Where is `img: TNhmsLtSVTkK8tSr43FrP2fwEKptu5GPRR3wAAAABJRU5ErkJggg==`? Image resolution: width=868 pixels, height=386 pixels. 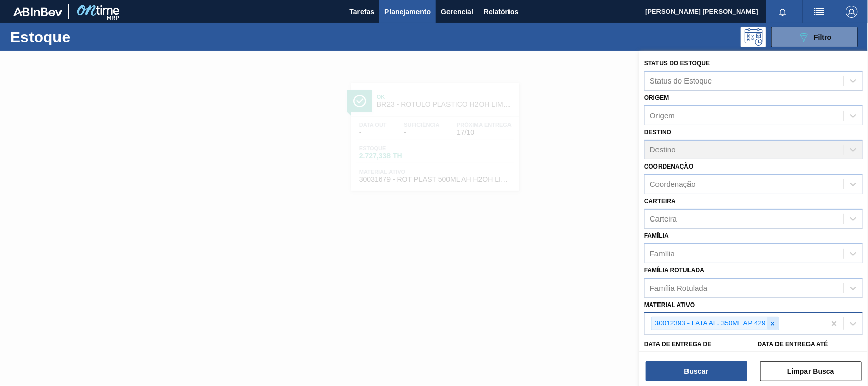 img: TNhmsLtSVTkK8tSr43FrP2fwEKptu5GPRR3wAAAABJRU5ErkJggg== is located at coordinates (38, 11).